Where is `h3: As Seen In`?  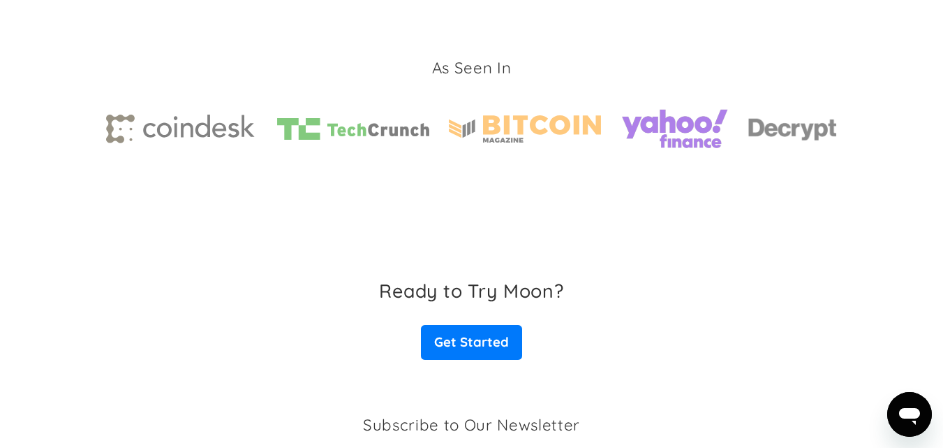 h3: As Seen In is located at coordinates (472, 68).